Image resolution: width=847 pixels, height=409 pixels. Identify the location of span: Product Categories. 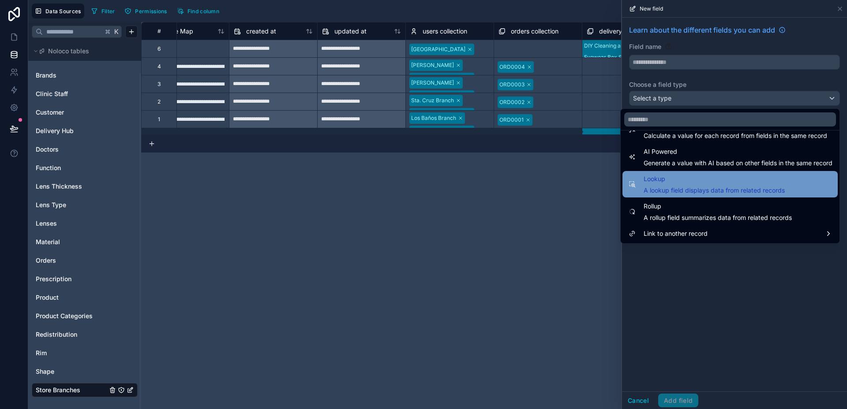
(64, 316).